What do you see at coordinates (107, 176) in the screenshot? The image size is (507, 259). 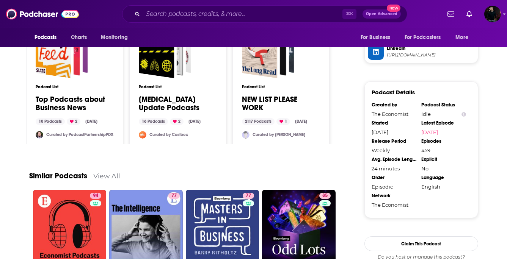 I see `a: View All` at bounding box center [107, 176].